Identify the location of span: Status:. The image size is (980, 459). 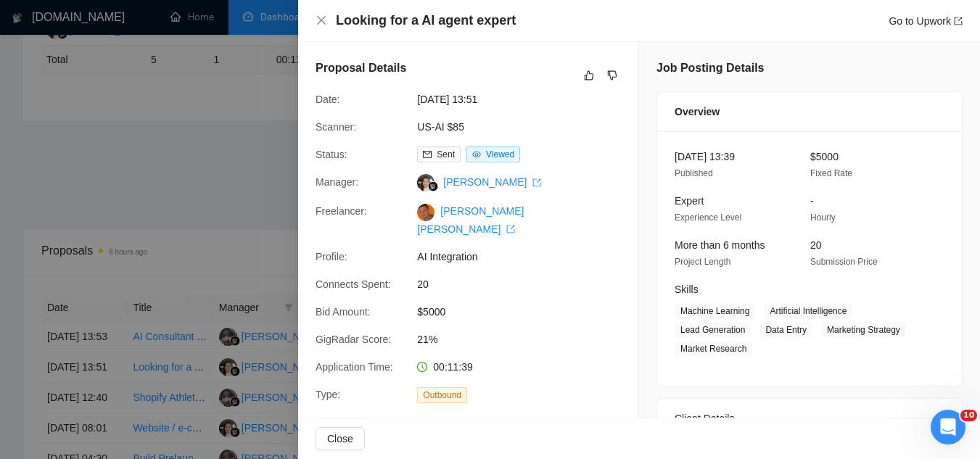
(331, 154).